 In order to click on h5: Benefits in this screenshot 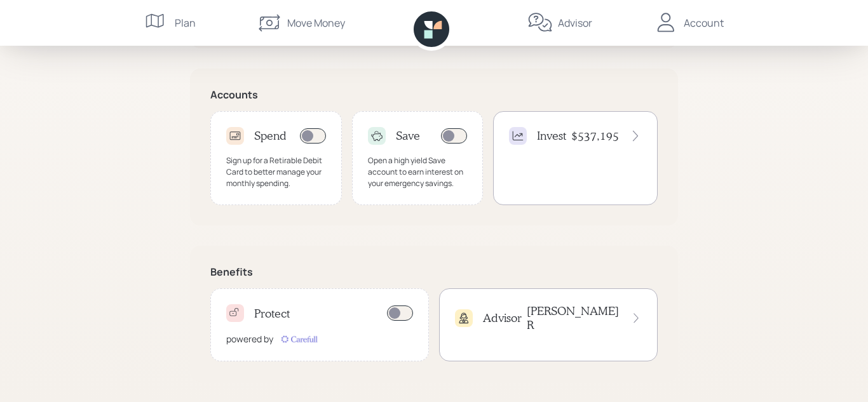, I will do `click(434, 272)`.